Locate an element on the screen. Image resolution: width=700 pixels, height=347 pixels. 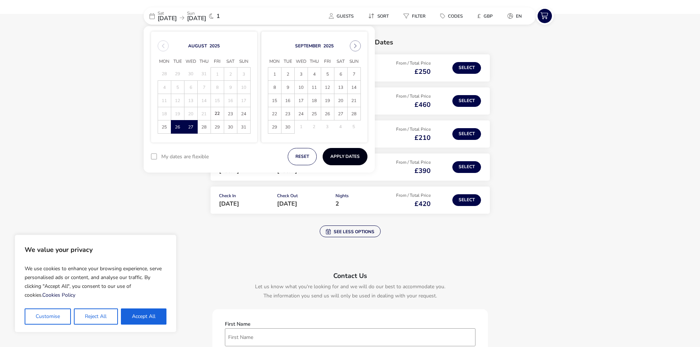
span: Tue is located at coordinates (177, 62).